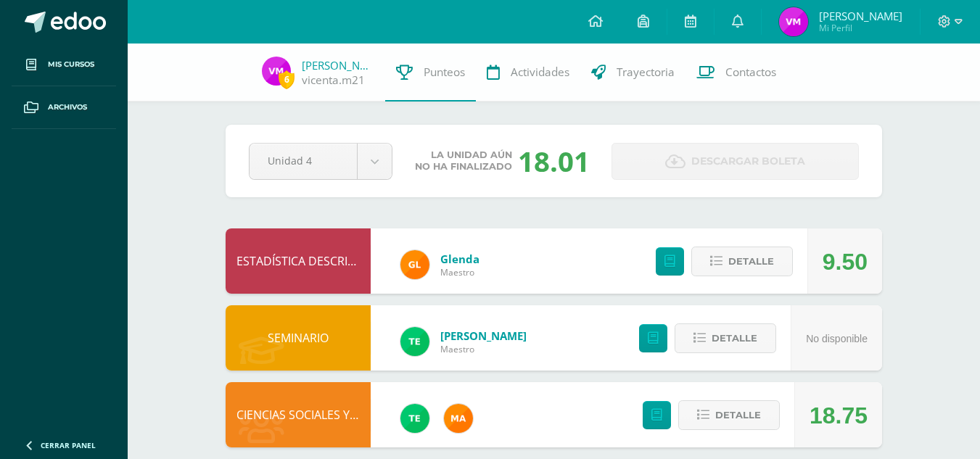 This screenshot has width=980, height=459. I want to click on a: Glenda, so click(460, 259).